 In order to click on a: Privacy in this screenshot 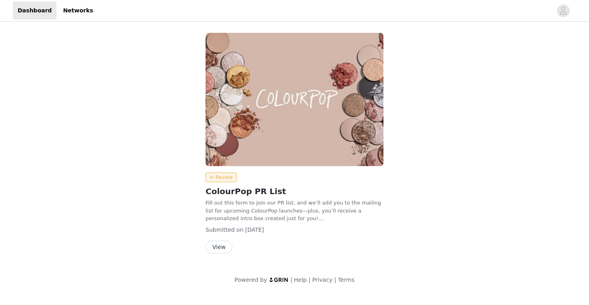, I will do `click(322, 280)`.